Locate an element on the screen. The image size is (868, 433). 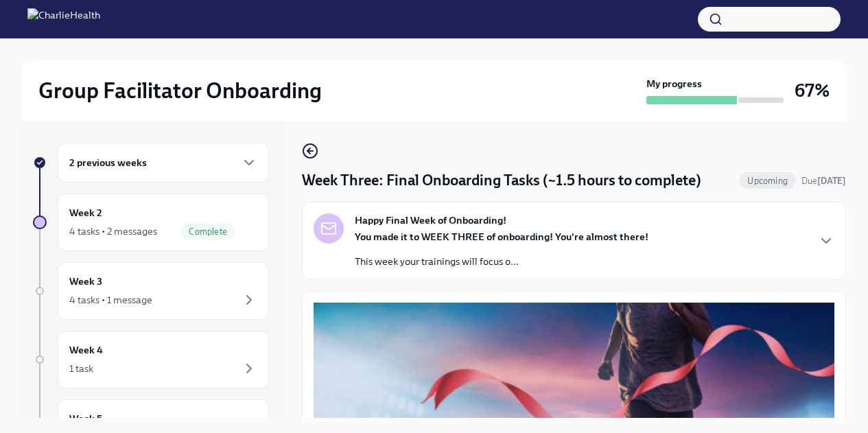
strong: You made it to WEEK THREE of onboarding! You're almost there! is located at coordinates (502, 236).